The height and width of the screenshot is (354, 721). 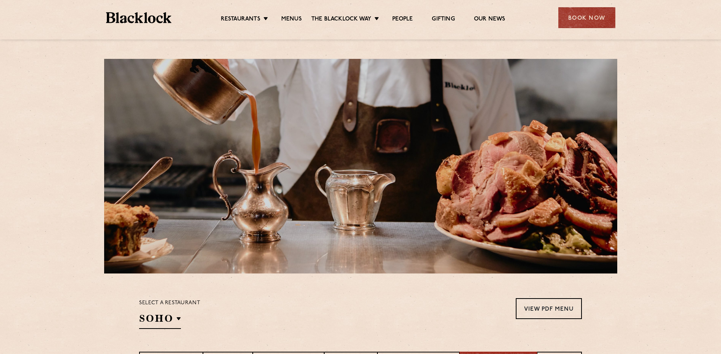 I want to click on a: View PDF Menu, so click(x=549, y=309).